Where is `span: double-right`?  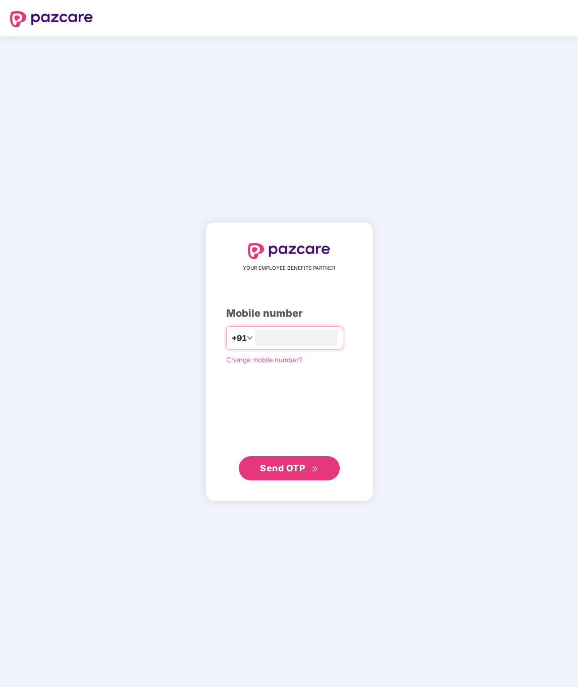
span: double-right is located at coordinates (315, 469).